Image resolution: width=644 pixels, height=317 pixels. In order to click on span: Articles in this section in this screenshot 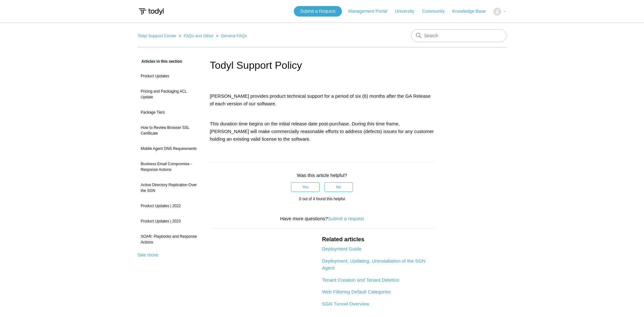, I will do `click(160, 62)`.